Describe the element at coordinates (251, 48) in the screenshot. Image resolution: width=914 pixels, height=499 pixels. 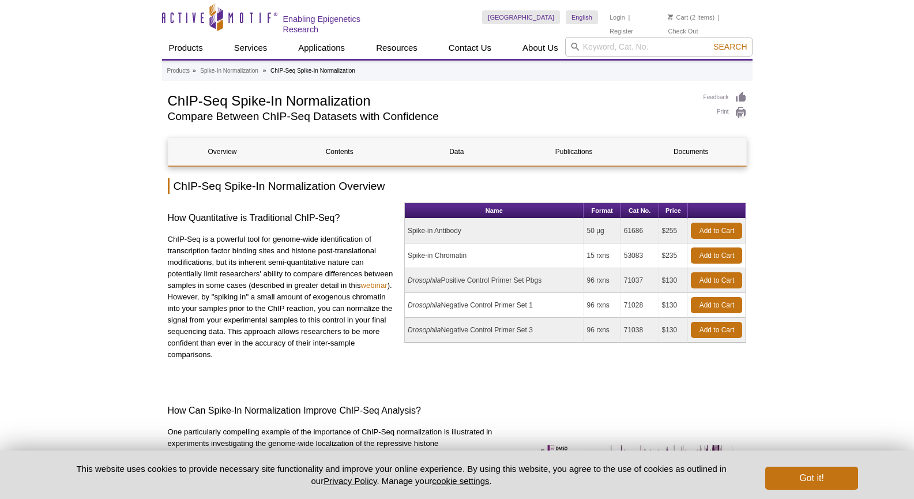
I see `a: Services` at that location.